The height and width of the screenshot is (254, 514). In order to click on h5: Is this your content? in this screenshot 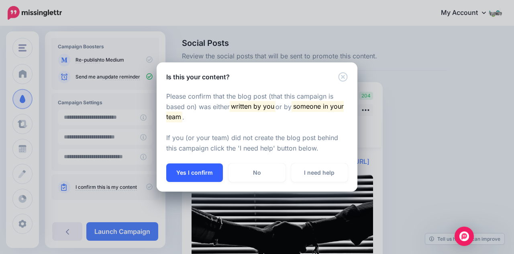, I will do `click(198, 77)`.